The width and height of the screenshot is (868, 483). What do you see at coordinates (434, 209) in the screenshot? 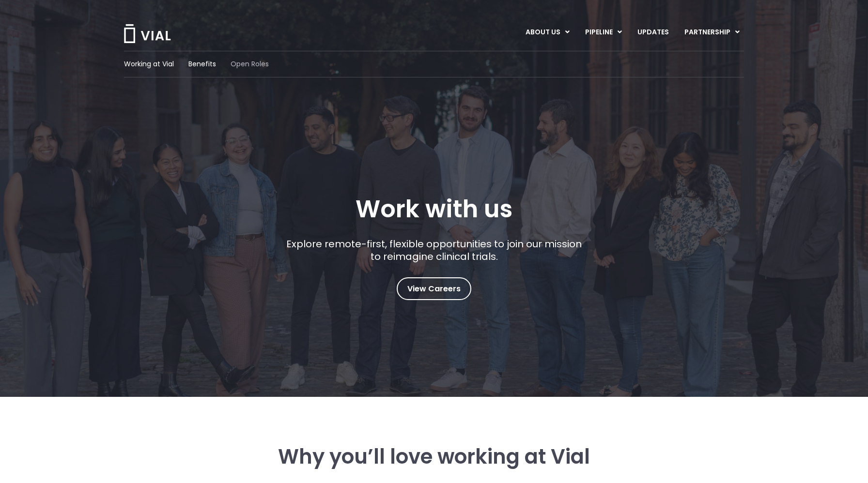
I see `h1: Work with us` at bounding box center [434, 209].